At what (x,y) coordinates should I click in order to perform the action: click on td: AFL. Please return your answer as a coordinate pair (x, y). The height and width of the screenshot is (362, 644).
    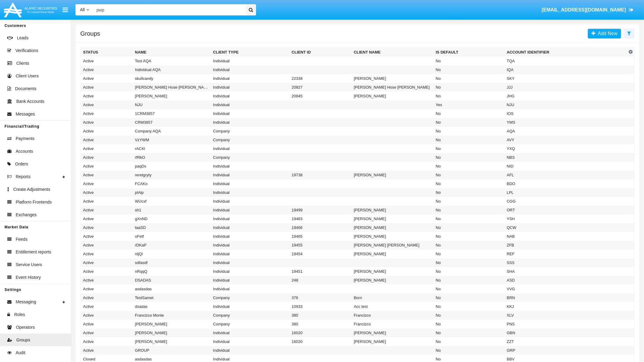
    Looking at the image, I should click on (566, 175).